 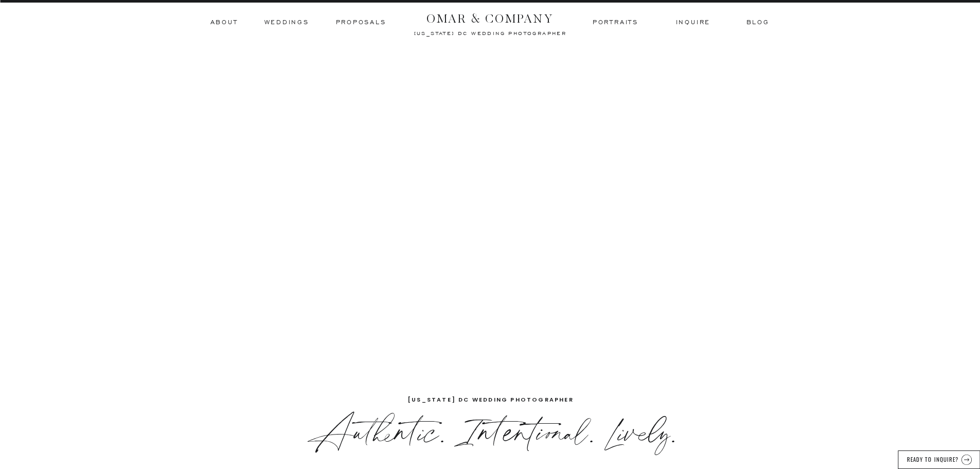 I want to click on a: Weddings, so click(x=287, y=23).